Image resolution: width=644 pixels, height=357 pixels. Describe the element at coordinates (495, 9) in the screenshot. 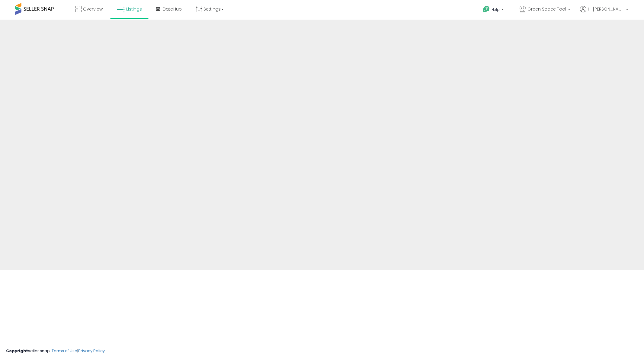

I see `span: Help` at that location.